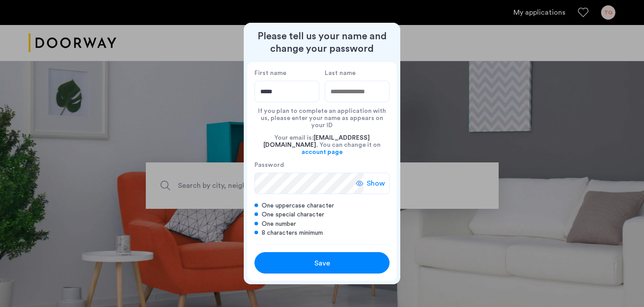 The image size is (644, 307). What do you see at coordinates (322, 233) in the screenshot?
I see `div: 8 characters minimum` at bounding box center [322, 233].